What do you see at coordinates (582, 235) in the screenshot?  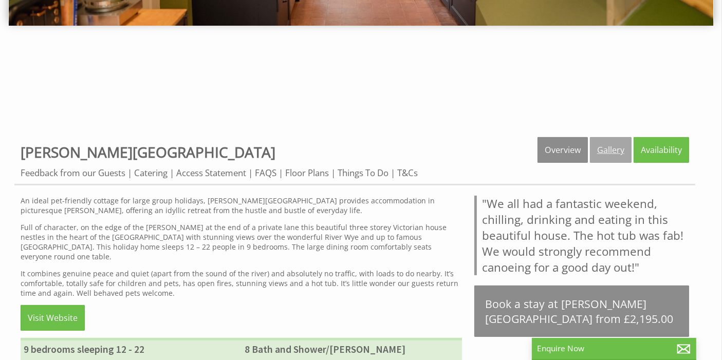 I see `blockquote: "We all had a fantastic weekend, chilling, drinking and eating in this beautiful house. The hot t...` at bounding box center [582, 235].